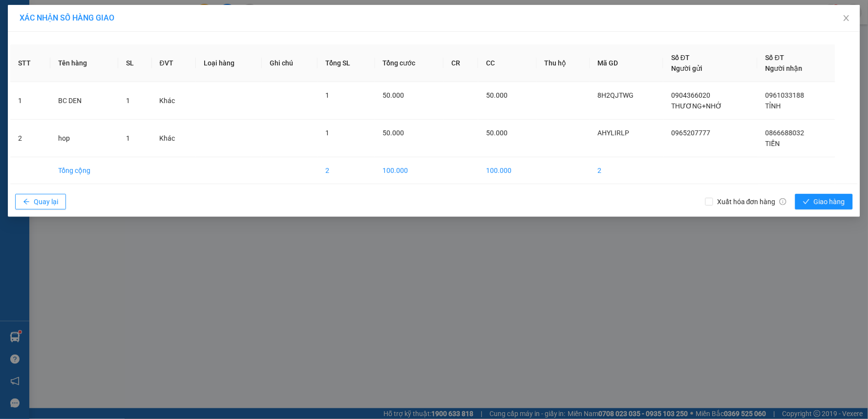  What do you see at coordinates (773, 106) in the screenshot?
I see `span: TỈNH` at bounding box center [773, 106].